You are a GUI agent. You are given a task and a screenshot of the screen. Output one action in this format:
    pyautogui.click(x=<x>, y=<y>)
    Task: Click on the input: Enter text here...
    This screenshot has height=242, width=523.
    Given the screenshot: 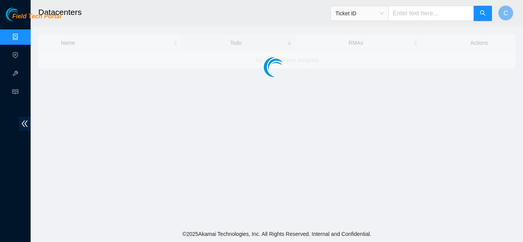 What is the action you would take?
    pyautogui.click(x=431, y=13)
    